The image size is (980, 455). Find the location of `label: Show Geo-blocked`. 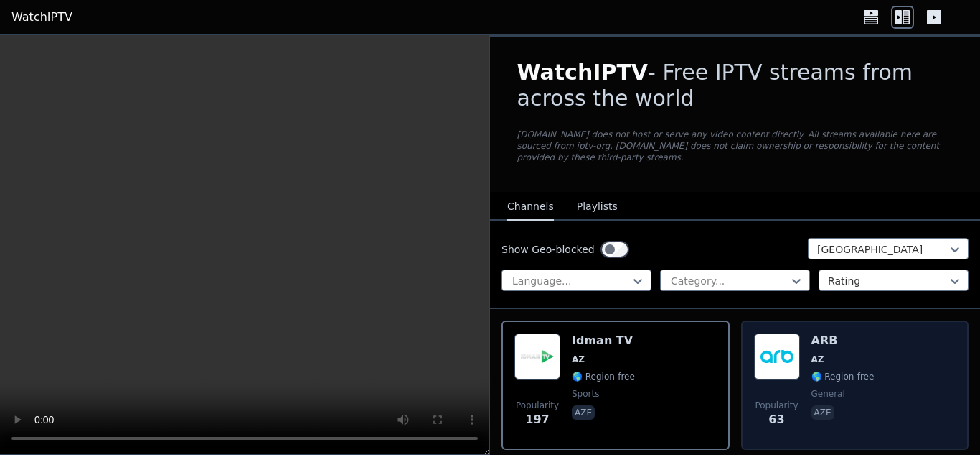

label: Show Geo-blocked is located at coordinates (549, 249).